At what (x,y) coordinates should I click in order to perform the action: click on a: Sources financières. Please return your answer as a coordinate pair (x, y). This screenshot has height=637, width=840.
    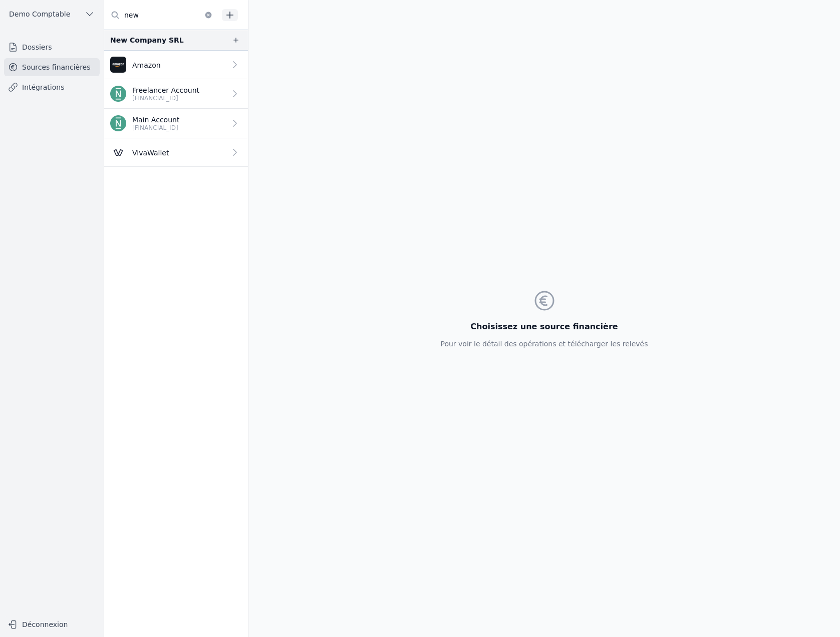
    Looking at the image, I should click on (52, 68).